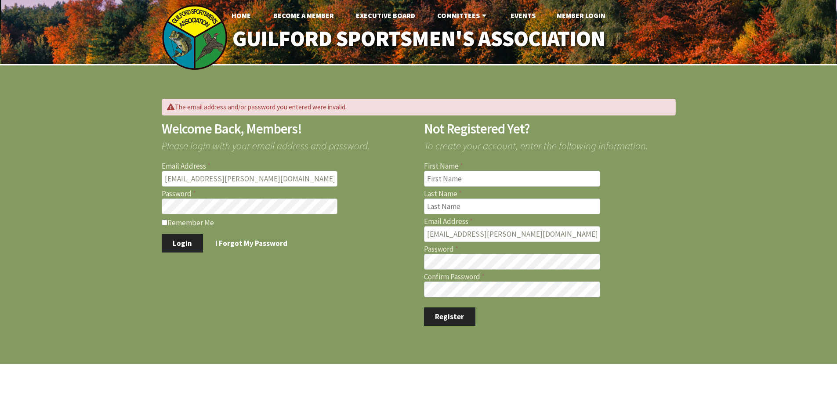 This screenshot has width=837, height=415. What do you see at coordinates (241, 15) in the screenshot?
I see `a: Home` at bounding box center [241, 15].